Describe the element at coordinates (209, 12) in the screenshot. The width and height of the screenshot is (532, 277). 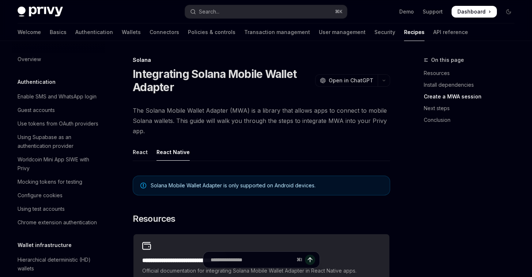
I see `div: Search...` at that location.